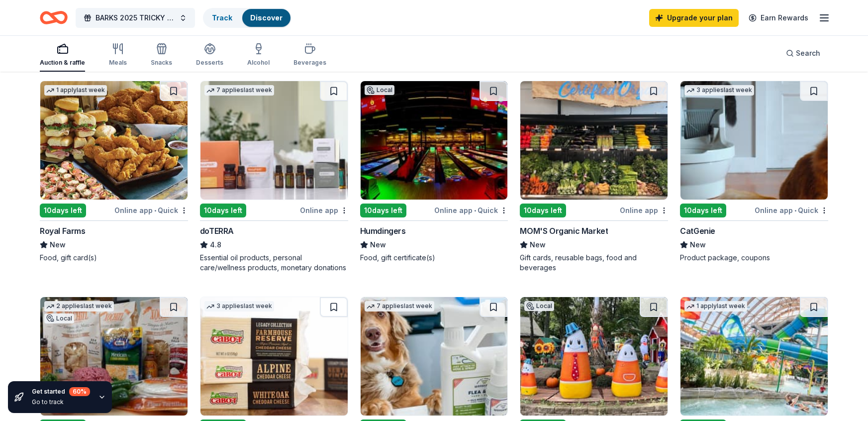  What do you see at coordinates (803, 53) in the screenshot?
I see `button: Search` at bounding box center [803, 53].